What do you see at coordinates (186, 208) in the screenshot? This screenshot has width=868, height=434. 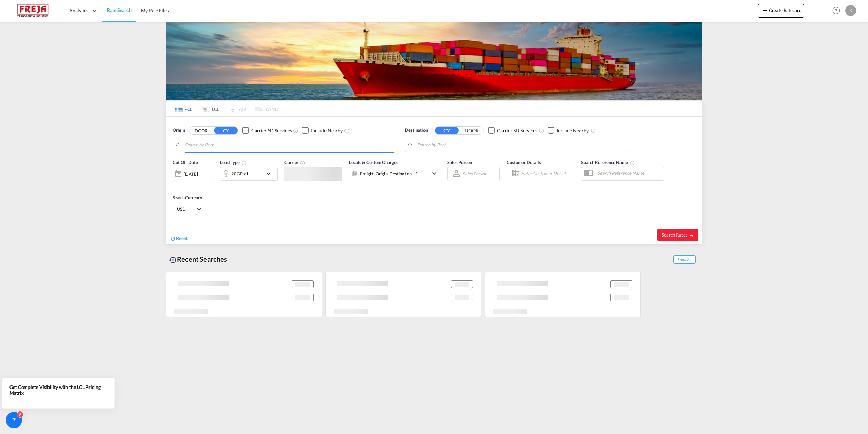 I see `span: USD` at bounding box center [186, 208].